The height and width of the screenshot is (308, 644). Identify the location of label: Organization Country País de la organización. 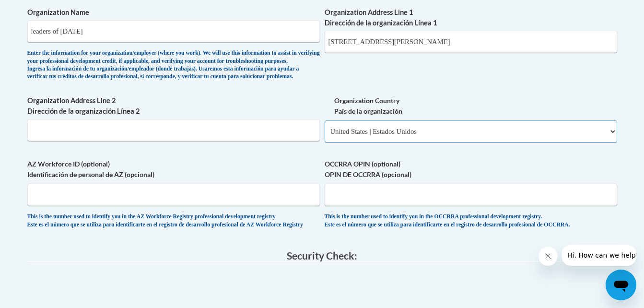
(471, 106).